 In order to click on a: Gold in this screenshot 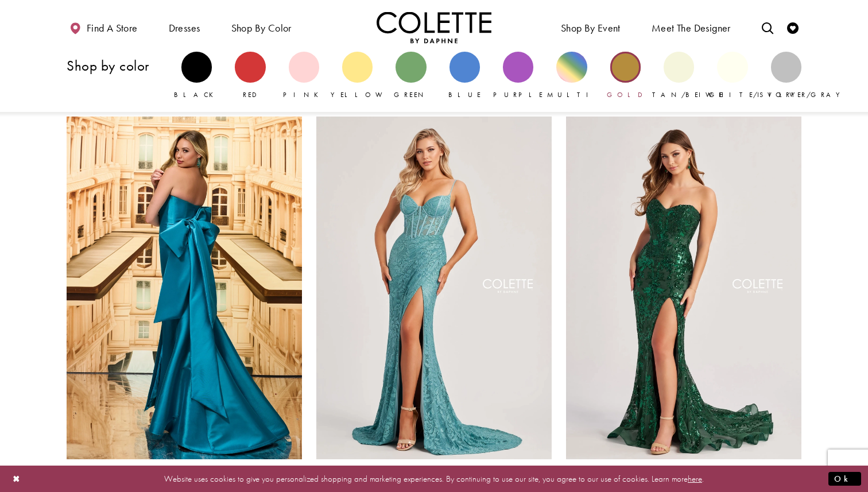, I will do `click(625, 76)`.